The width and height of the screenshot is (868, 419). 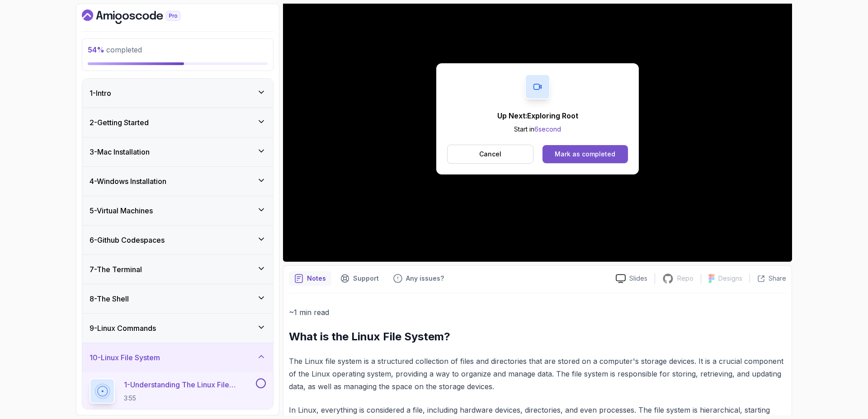 What do you see at coordinates (116, 269) in the screenshot?
I see `h3: 7 - The Terminal` at bounding box center [116, 269].